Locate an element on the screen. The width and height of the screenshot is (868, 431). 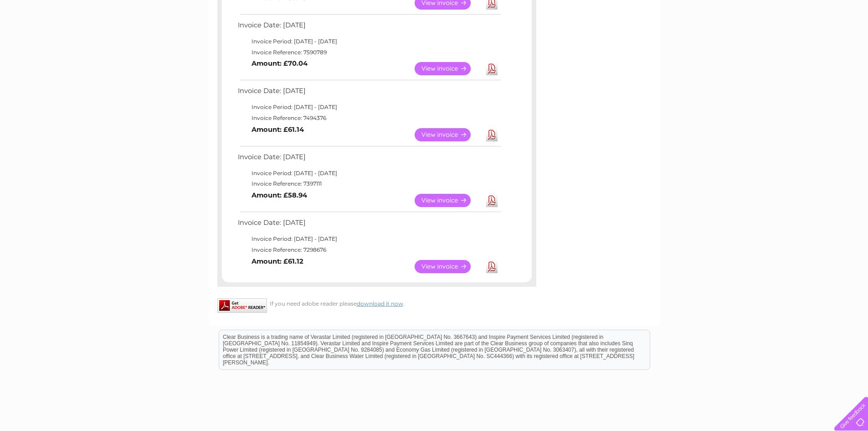
span: 0333 014 3131 is located at coordinates (728, 10).